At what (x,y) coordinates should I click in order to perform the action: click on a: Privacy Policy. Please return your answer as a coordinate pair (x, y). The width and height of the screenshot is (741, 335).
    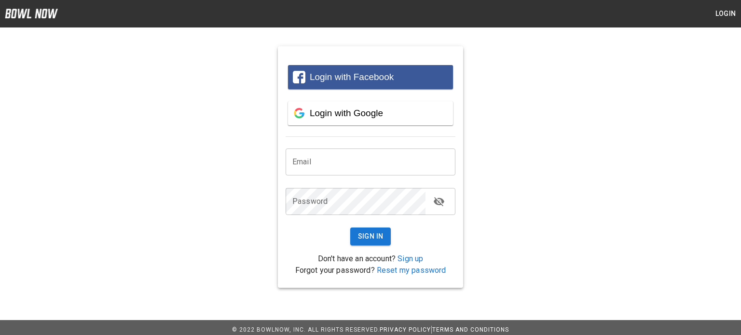
    Looking at the image, I should click on (405, 330).